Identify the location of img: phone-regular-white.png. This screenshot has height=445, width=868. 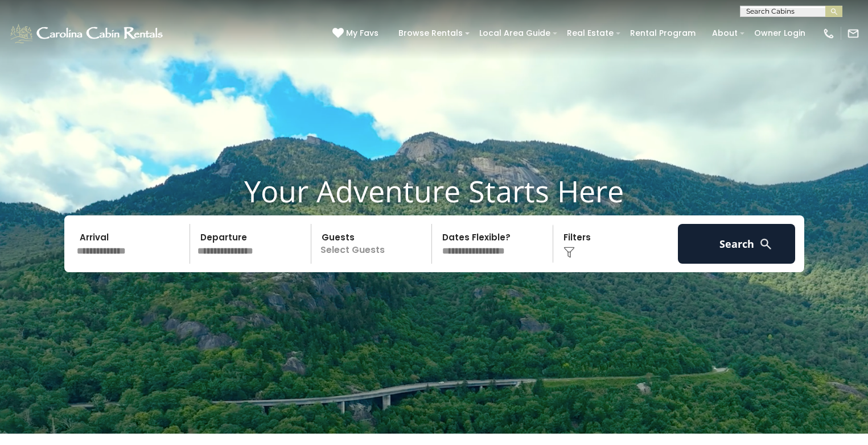
(828, 34).